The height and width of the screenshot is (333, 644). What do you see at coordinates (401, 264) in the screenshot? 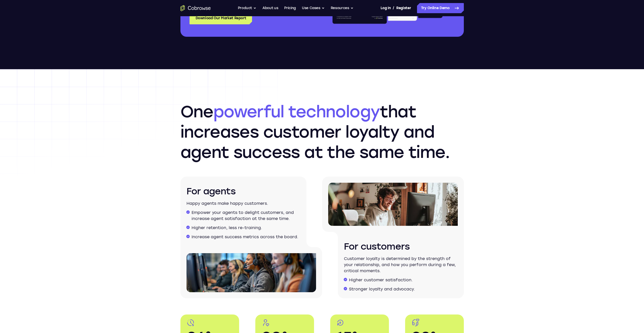
I see `p: Customer loyalty is determined by the strength of your relationship, and how you perform during a...` at bounding box center [401, 264].